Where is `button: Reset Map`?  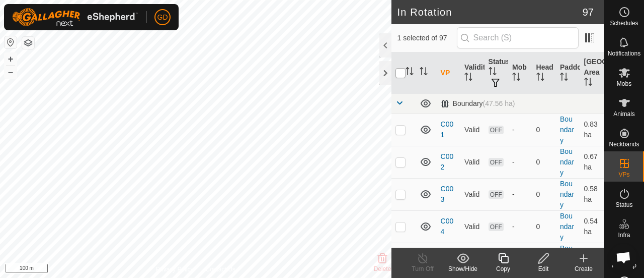 button: Reset Map is located at coordinates (10, 42).